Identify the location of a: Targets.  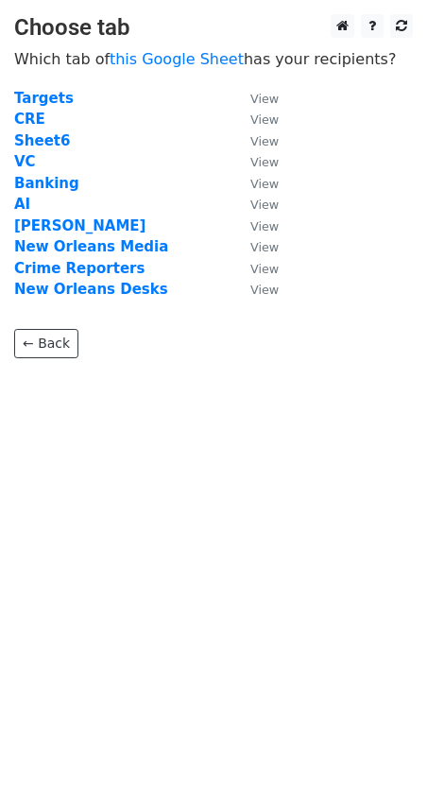
(43, 98).